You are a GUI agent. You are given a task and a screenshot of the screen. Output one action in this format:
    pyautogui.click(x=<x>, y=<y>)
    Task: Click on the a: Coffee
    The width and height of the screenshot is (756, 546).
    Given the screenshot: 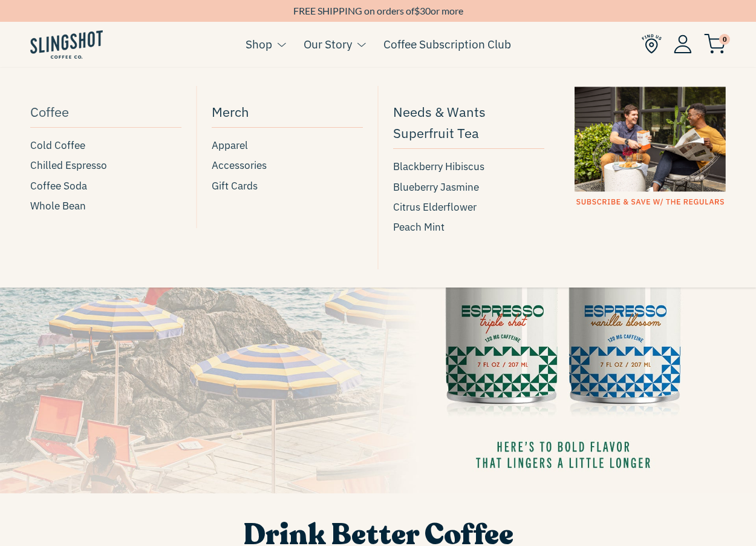 What is the action you would take?
    pyautogui.click(x=106, y=113)
    